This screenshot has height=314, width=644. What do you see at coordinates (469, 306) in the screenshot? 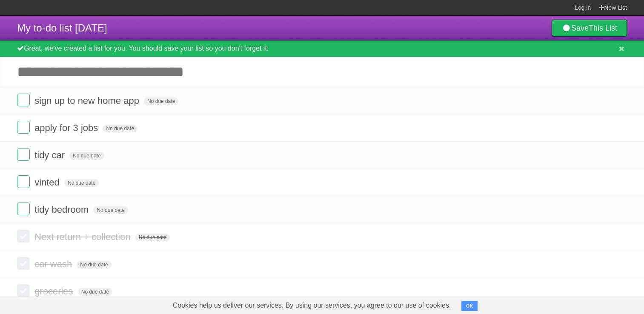
I see `button: OK` at bounding box center [469, 306].